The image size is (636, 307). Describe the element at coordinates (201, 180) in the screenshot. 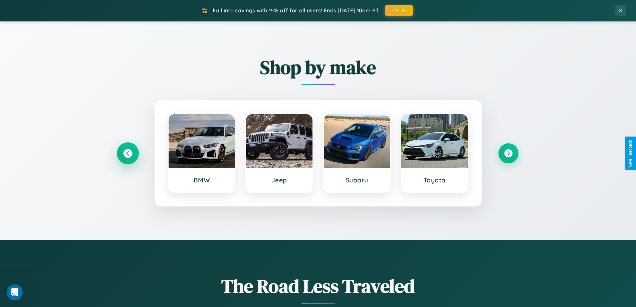

I see `h3: BMW` at that location.